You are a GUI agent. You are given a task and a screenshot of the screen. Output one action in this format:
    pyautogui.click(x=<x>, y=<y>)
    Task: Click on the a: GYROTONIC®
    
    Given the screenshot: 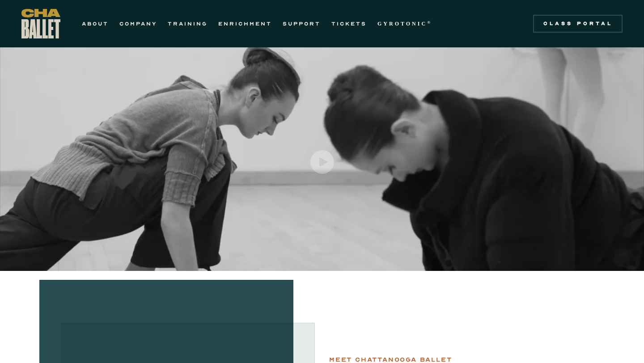 What is the action you would take?
    pyautogui.click(x=405, y=23)
    